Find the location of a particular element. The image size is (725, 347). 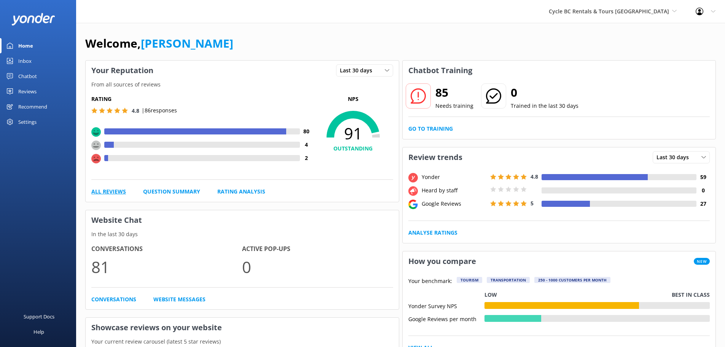

div: Home is located at coordinates (26, 46).